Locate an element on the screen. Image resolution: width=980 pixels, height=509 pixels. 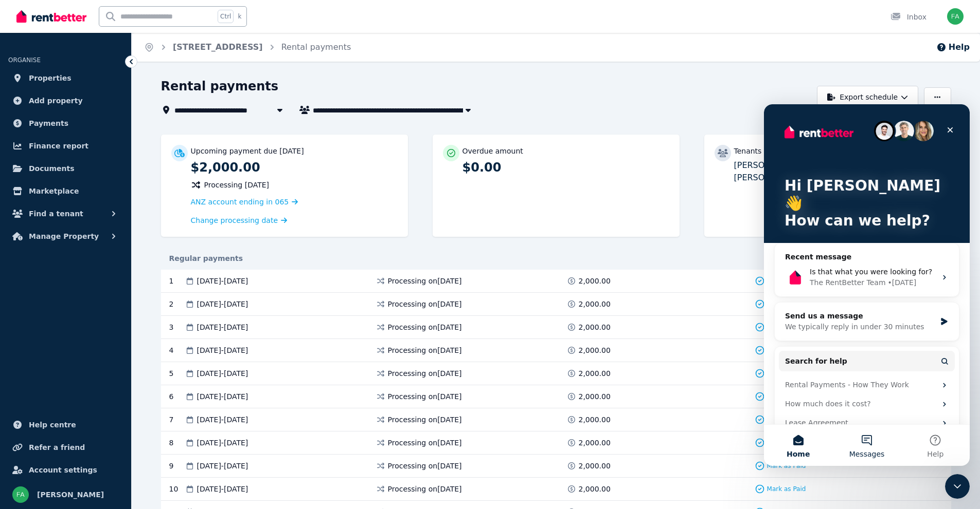
span: Is that what you were looking for? is located at coordinates (107, 168).